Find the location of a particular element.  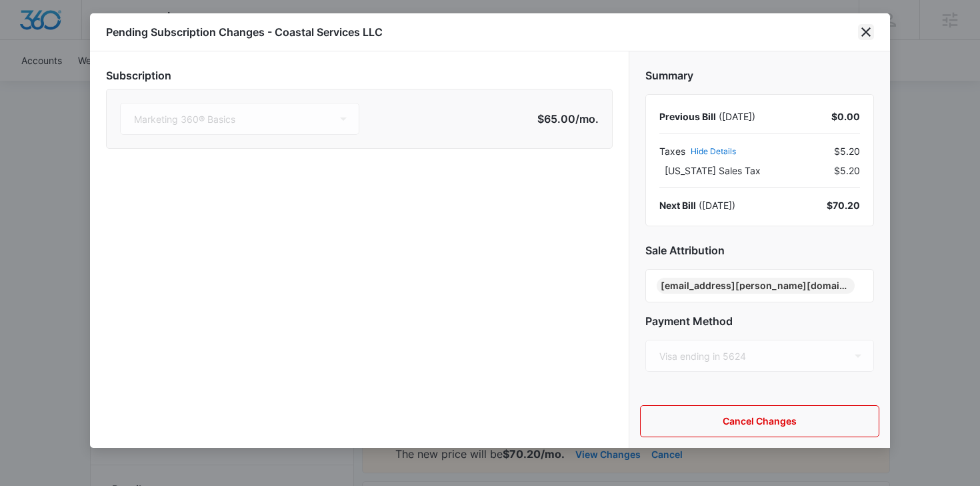

div: Domain Overview is located at coordinates (85, 83).